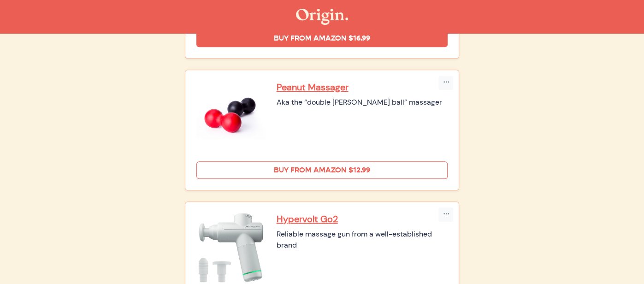  I want to click on img: Hypervolt Go2, so click(231, 248).